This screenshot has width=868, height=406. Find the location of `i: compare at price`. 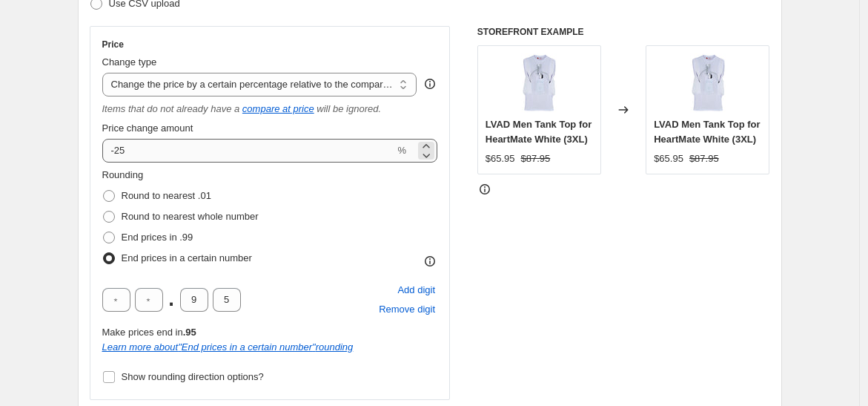

i: compare at price is located at coordinates (278, 108).